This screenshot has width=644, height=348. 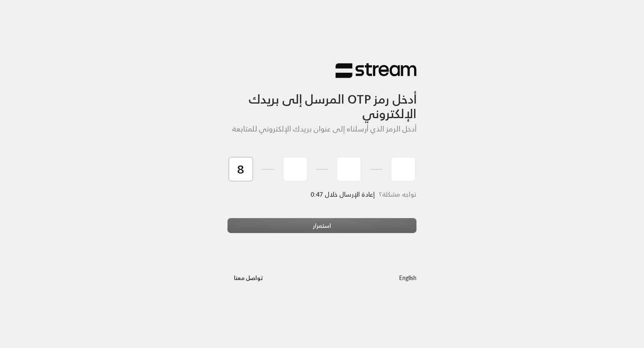 What do you see at coordinates (343, 194) in the screenshot?
I see `span: إعادة الإرسال خلال 0:47` at bounding box center [343, 194].